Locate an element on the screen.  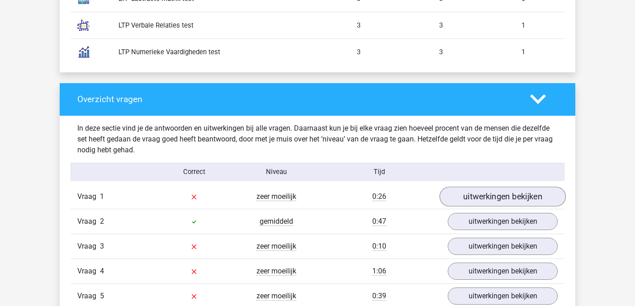
span: gemiddeld is located at coordinates (276, 221).